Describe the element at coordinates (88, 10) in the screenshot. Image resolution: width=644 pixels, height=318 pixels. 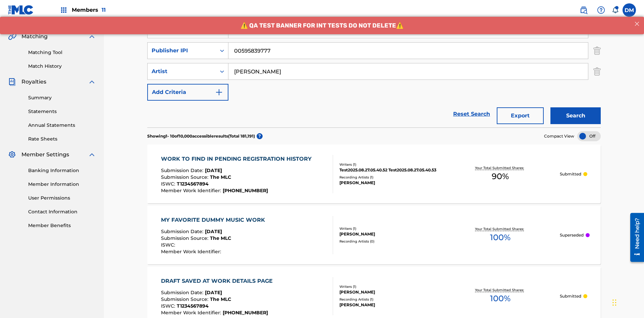
I see `span: Members` at that location.